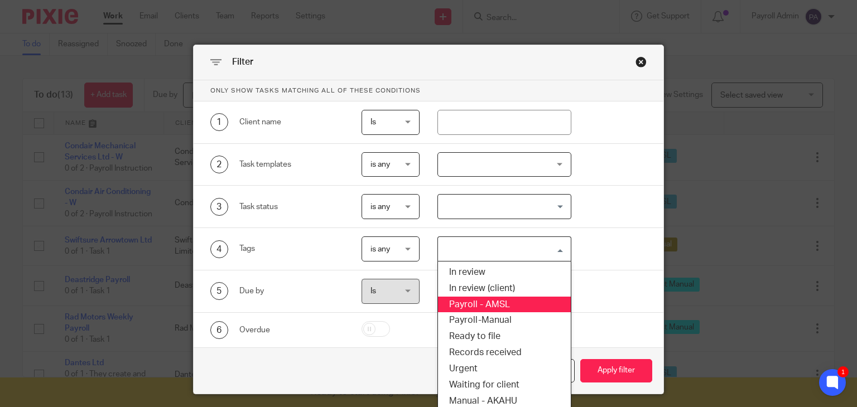 Image resolution: width=857 pixels, height=407 pixels. What do you see at coordinates (504, 305) in the screenshot?
I see `li: Payroll - AMSL` at bounding box center [504, 305].